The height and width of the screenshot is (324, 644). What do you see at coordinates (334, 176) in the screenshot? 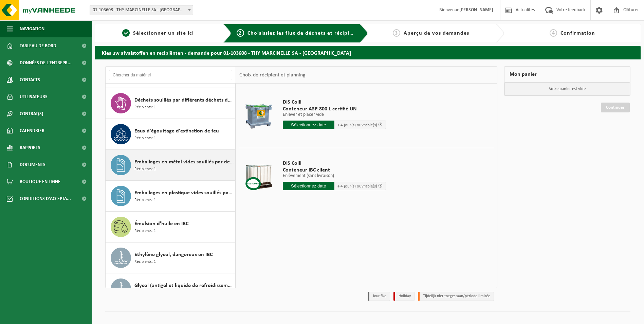
I see `p: Enlèvement (sans livraison)` at bounding box center [334, 176].